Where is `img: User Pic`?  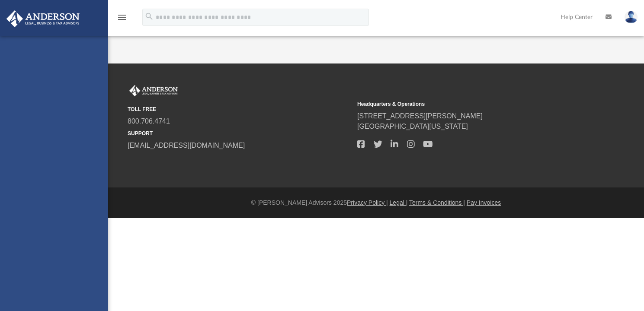
img: User Pic is located at coordinates (631, 17).